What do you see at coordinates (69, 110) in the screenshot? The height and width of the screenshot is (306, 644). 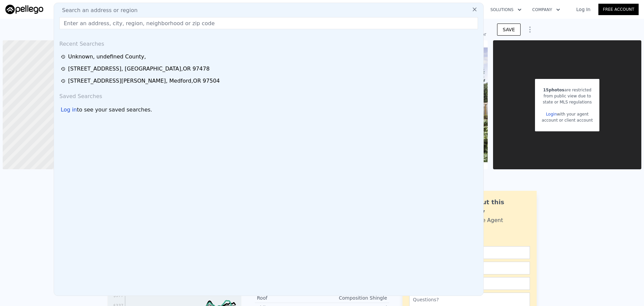 I see `div: Log in` at bounding box center [69, 110].